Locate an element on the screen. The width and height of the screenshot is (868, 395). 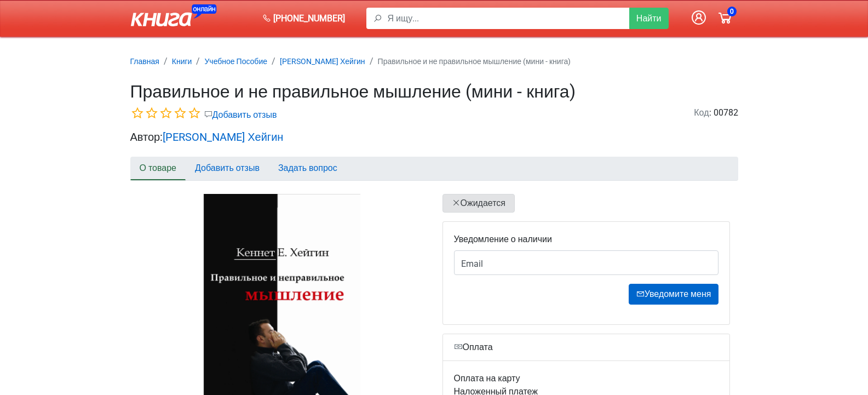
a: Учебное Пособие is located at coordinates (235, 61).